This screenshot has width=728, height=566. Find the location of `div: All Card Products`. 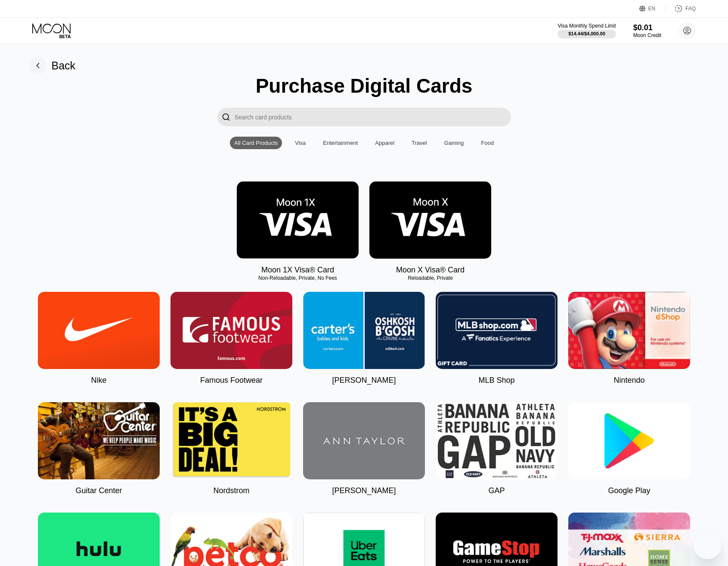

div: All Card Products is located at coordinates (256, 143).